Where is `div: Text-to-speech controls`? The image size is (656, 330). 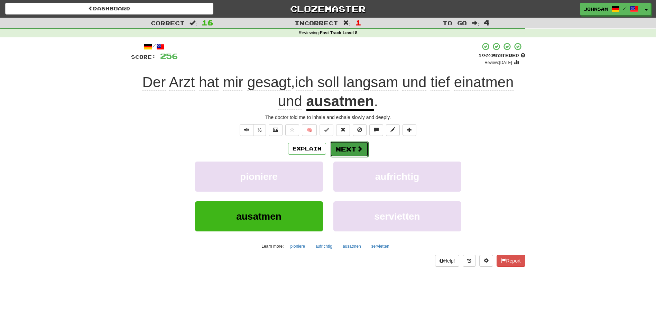 div: Text-to-speech controls is located at coordinates (252, 130).